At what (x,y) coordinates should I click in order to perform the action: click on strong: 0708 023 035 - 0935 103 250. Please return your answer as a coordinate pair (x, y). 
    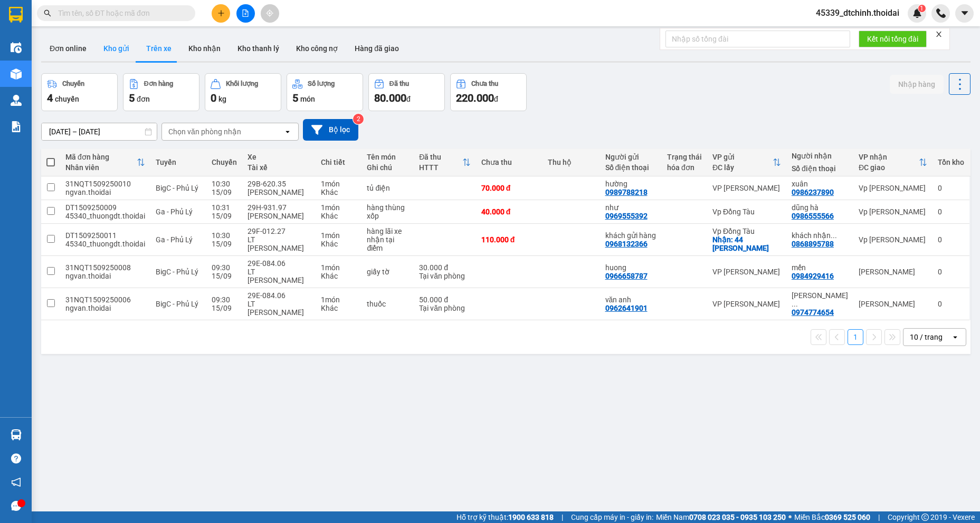
    Looking at the image, I should click on (737, 518).